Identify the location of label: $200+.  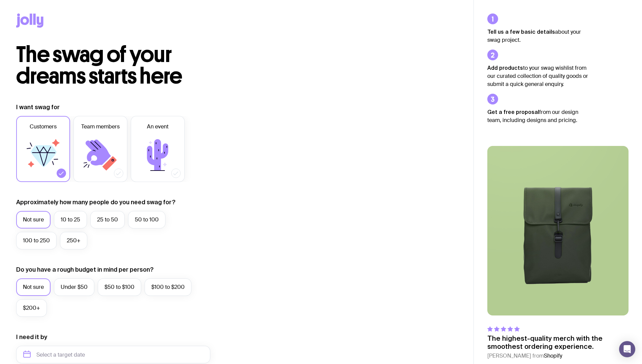
(31, 308).